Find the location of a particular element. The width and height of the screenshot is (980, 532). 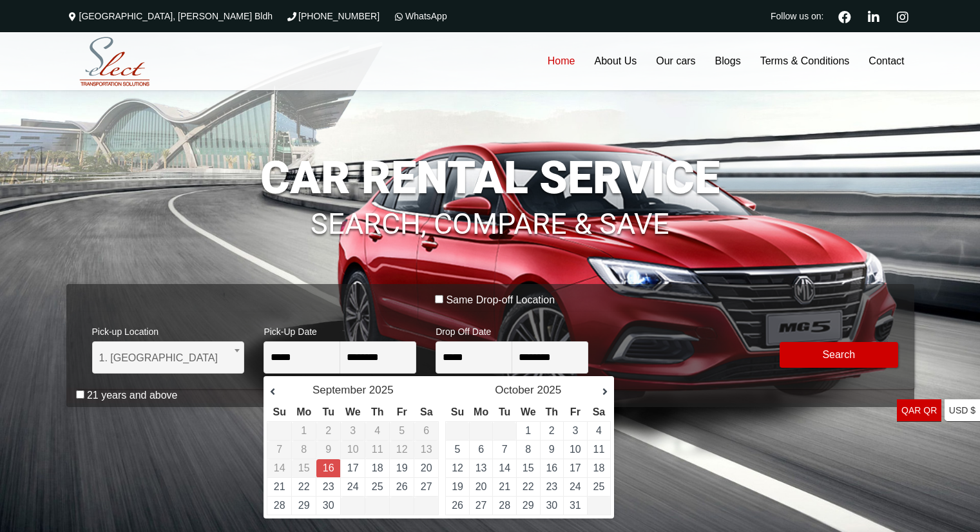

p: 2 hour Grace Period for Vehicle Drop off is located at coordinates (490, 396).